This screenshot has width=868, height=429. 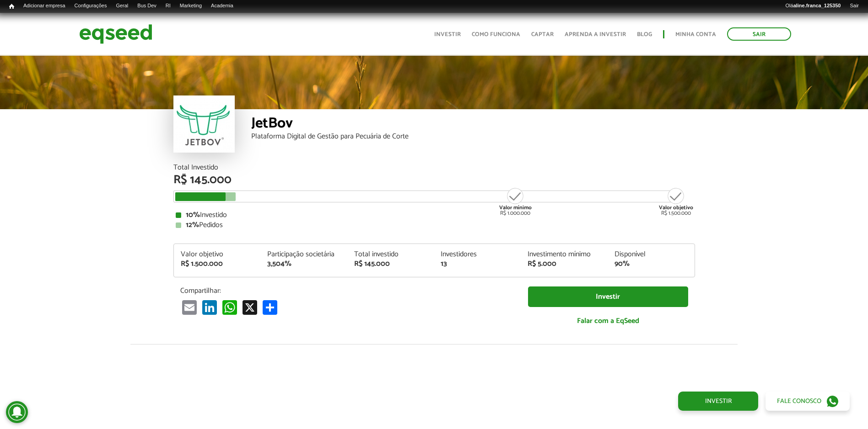 What do you see at coordinates (434, 215) in the screenshot?
I see `div: Investido` at bounding box center [434, 215].